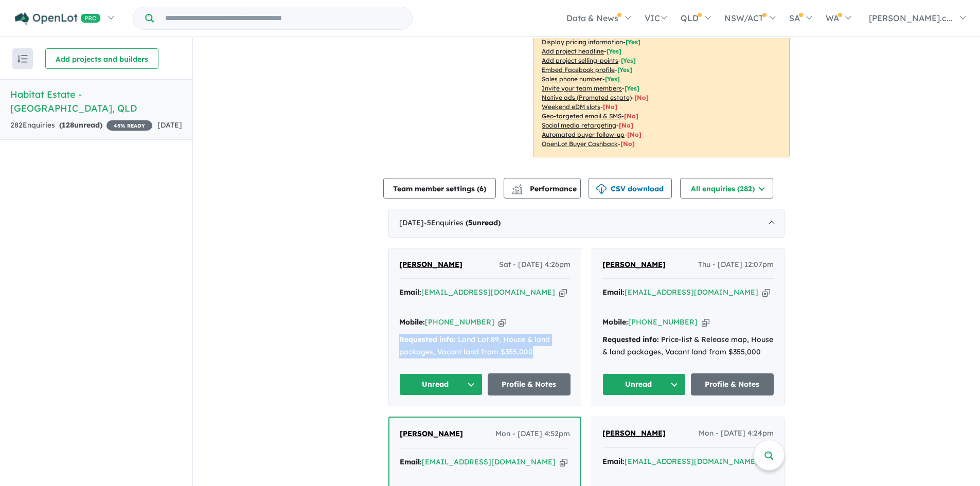 Image resolution: width=980 pixels, height=486 pixels. What do you see at coordinates (58, 18) in the screenshot?
I see `img: Openlot PRO Logo White` at bounding box center [58, 18].